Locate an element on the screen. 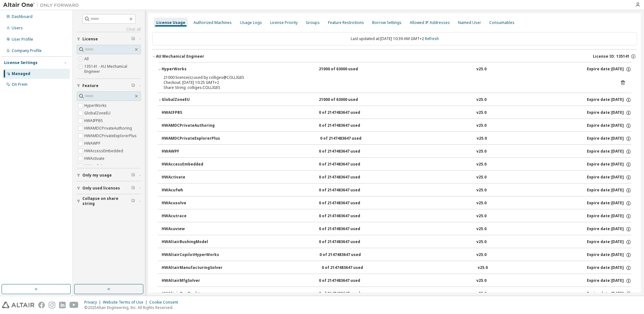 The width and height of the screenshot is (644, 314). div: User Profile is located at coordinates (23, 39).